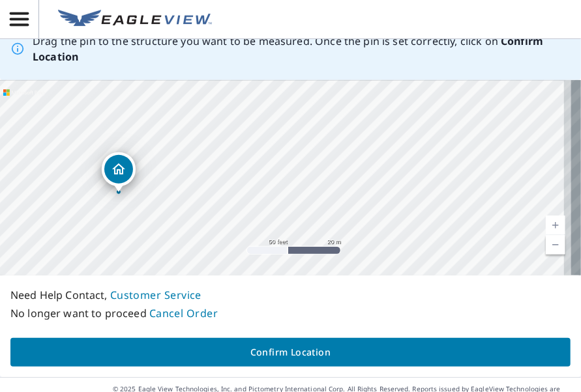 The width and height of the screenshot is (581, 392). Describe the element at coordinates (555, 245) in the screenshot. I see `a: Current Level 19, Zoom Out` at that location.